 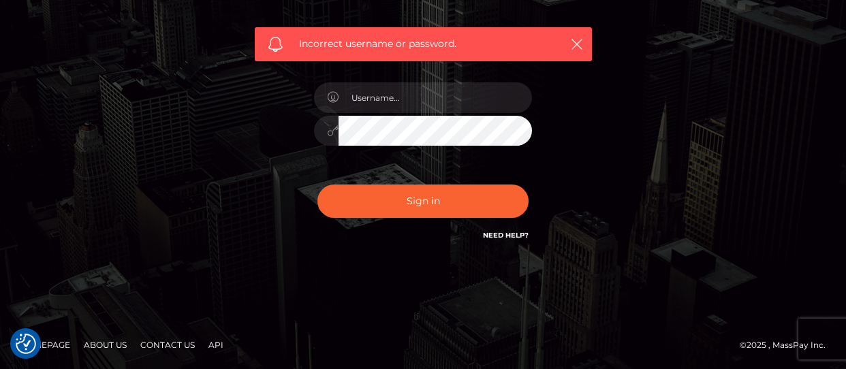 What do you see at coordinates (423, 201) in the screenshot?
I see `button: Sign in` at bounding box center [423, 201].